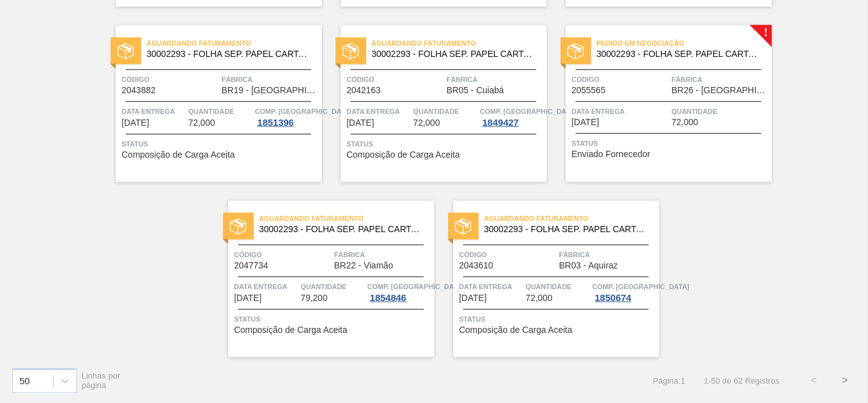  I want to click on span: Pedido em Negociação, so click(685, 43).